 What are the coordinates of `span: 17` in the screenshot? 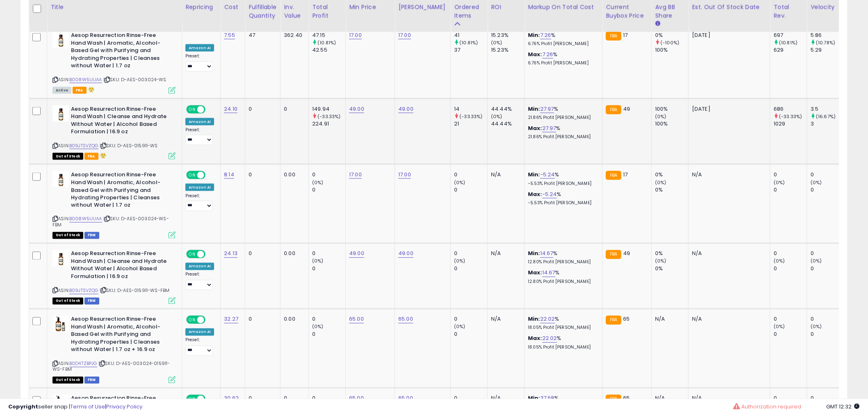 It's located at (626, 175).